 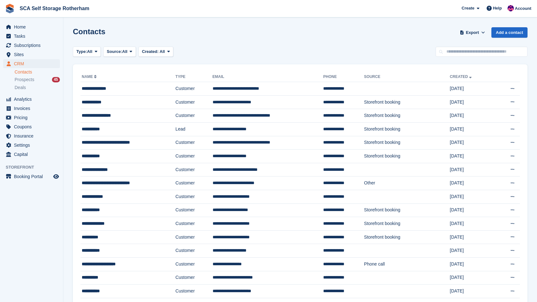 I want to click on img: stora-icon-8386f47178a22dfd0bd8f6a31ec36ba5ce8667c1dd55bd0f319d3a0aa187defe.svg, so click(x=10, y=9).